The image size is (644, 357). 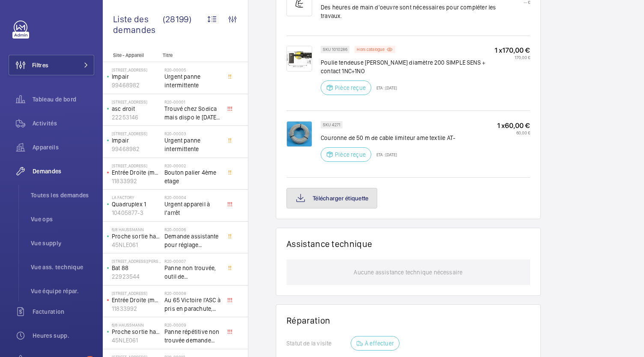 I want to click on p: Titre, so click(x=191, y=56).